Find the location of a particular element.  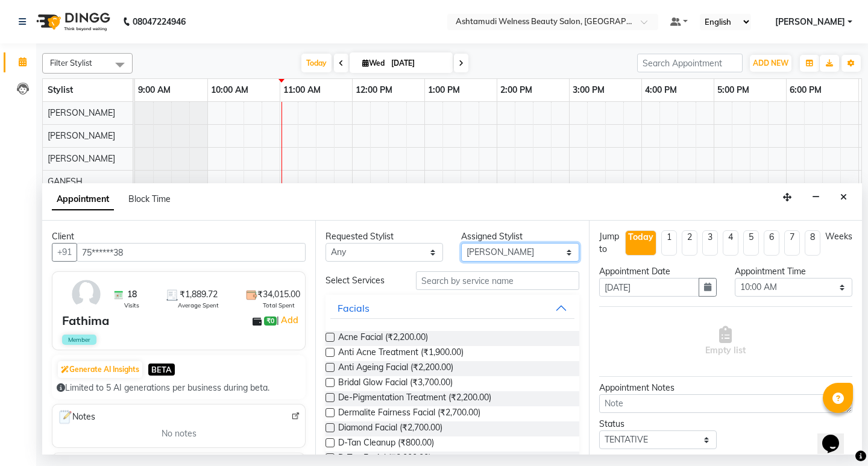

span: De-Pigmentation Treatment (₹2,200.00) is located at coordinates (415, 399).